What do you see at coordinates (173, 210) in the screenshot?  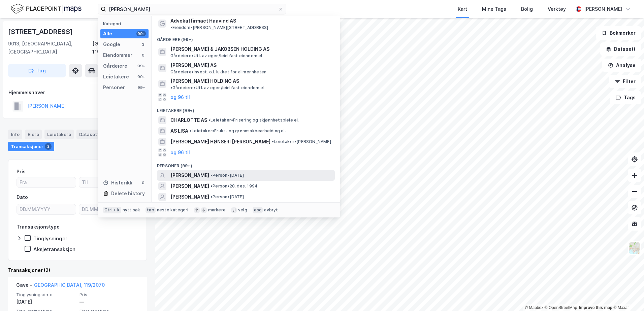 I see `div: neste kategori` at bounding box center [173, 210].